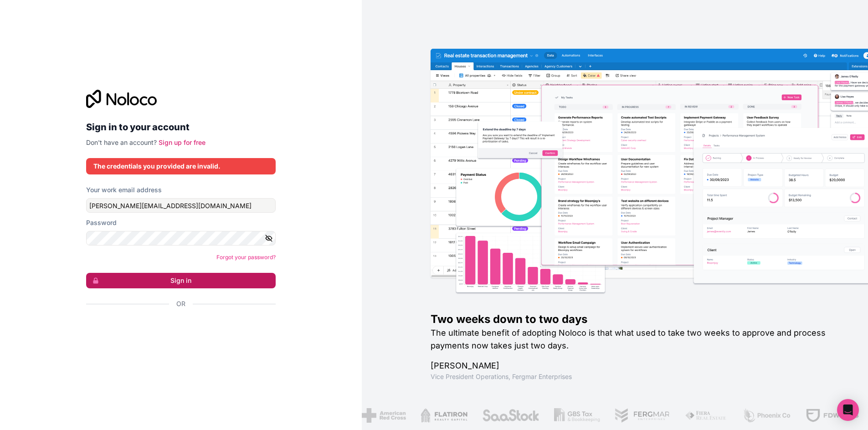 Image resolution: width=868 pixels, height=430 pixels. I want to click on img: /assets/gbstax-C-GtDUiK.png, so click(577, 415).